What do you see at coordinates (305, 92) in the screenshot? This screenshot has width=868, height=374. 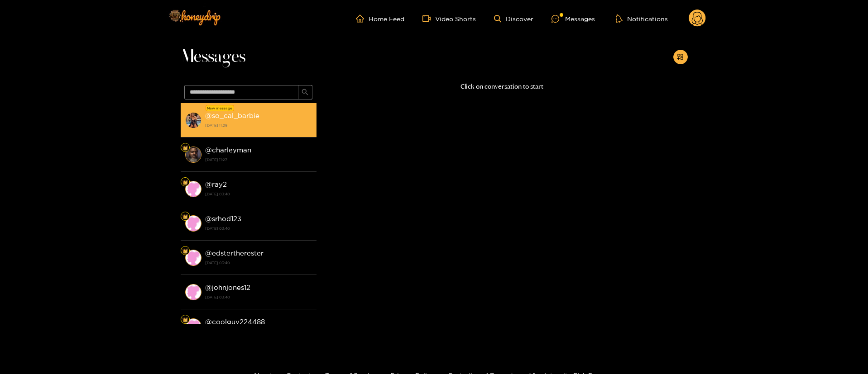 I see `button: search` at bounding box center [305, 92].